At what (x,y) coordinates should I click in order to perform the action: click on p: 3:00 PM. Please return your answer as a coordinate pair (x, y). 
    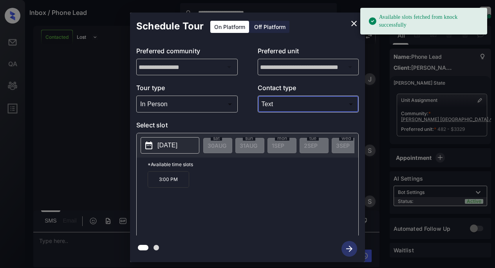
    Looking at the image, I should click on (168, 179).